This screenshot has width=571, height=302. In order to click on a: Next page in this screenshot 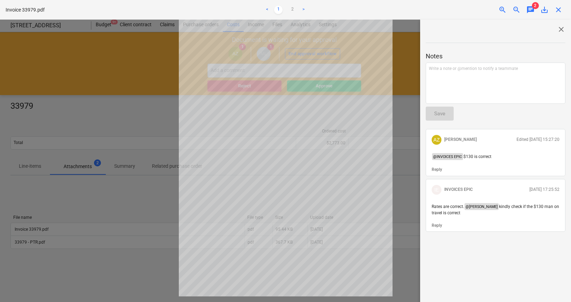, I will do `click(304, 10)`.